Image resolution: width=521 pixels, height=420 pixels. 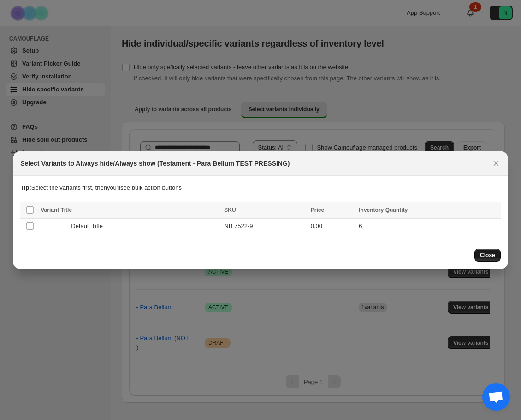 I want to click on div: Open chat, so click(x=496, y=397).